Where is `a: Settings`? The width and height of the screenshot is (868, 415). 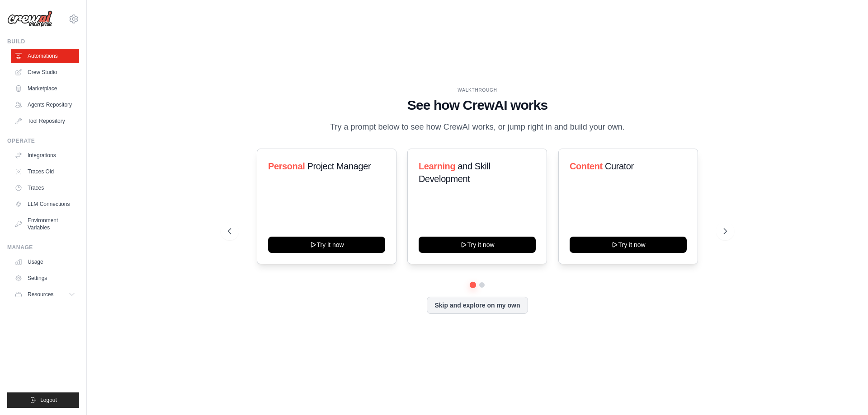
a: Settings is located at coordinates (45, 279).